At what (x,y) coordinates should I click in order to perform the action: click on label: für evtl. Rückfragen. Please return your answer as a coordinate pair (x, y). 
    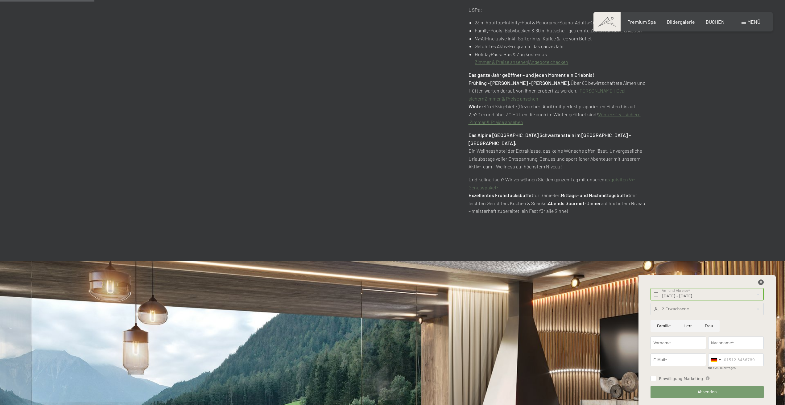
    Looking at the image, I should click on (721, 368).